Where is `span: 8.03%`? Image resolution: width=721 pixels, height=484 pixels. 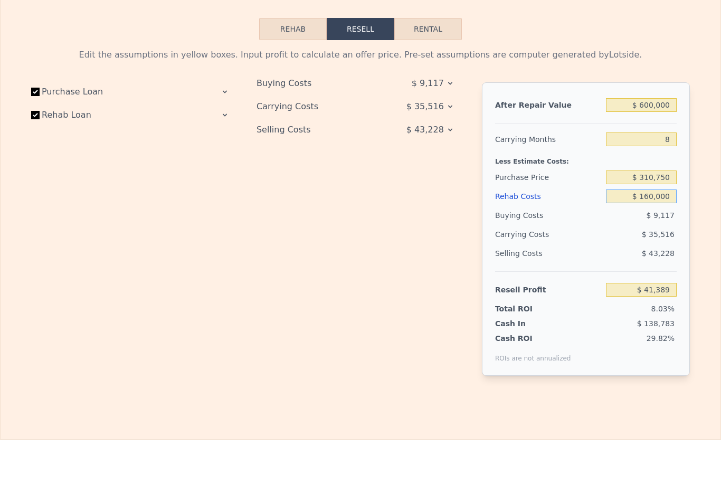
span: 8.03% is located at coordinates (663, 309).